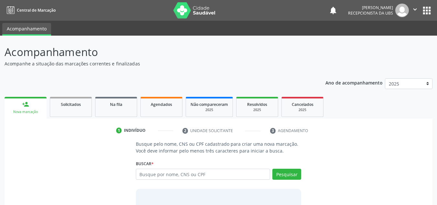  What do you see at coordinates (371, 13) in the screenshot?
I see `span: Recepcionista da UBS` at bounding box center [371, 13].